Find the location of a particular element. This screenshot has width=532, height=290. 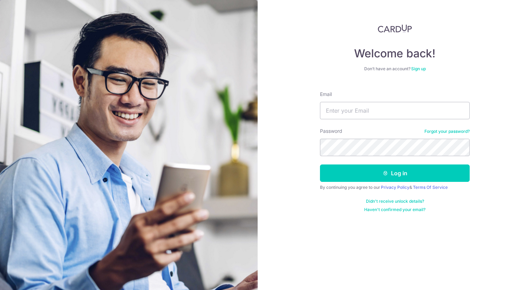

div: By continuing you agree to our & is located at coordinates (395, 188).